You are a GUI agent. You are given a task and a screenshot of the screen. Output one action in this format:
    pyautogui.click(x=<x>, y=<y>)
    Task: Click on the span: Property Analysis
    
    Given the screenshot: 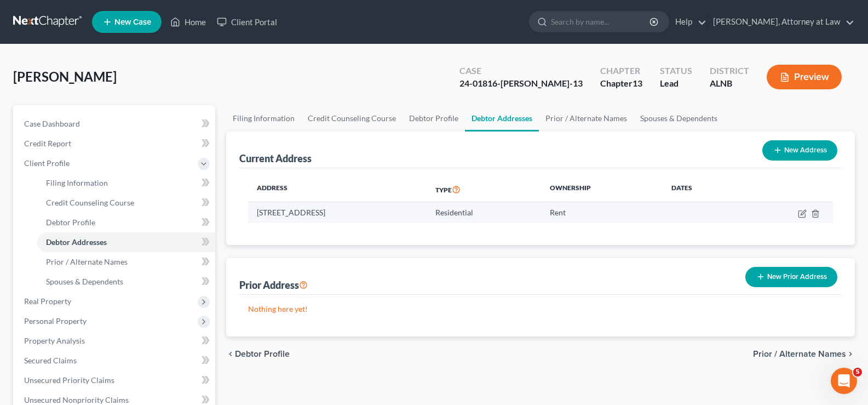 What is the action you would take?
    pyautogui.click(x=54, y=340)
    